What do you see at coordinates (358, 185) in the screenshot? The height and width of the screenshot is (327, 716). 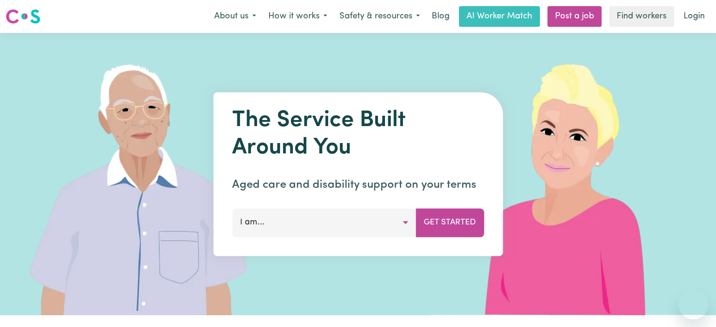 I see `p: Aged care and disability support on your terms` at bounding box center [358, 185].